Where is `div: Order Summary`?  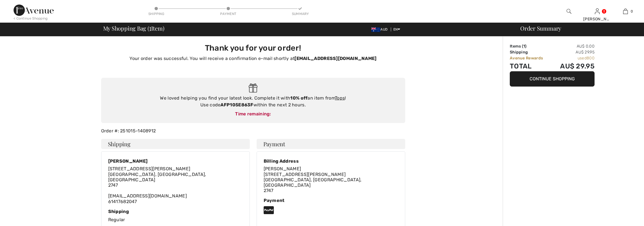
div: Order Summary is located at coordinates (577, 28).